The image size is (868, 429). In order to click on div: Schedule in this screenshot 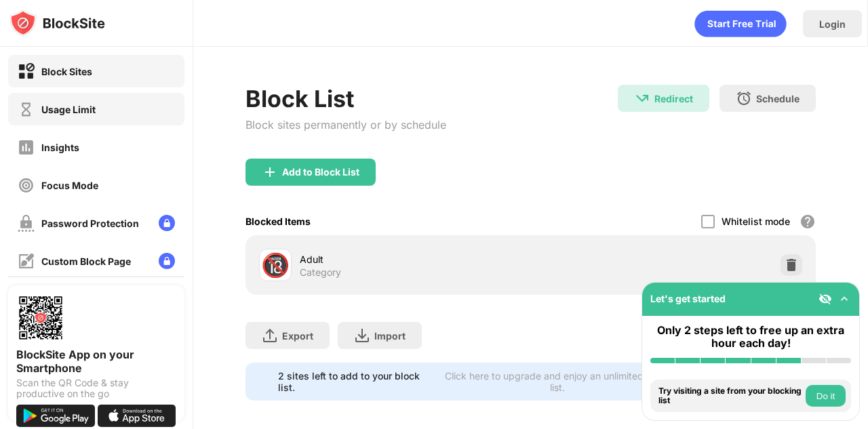, I will do `click(777, 98)`.